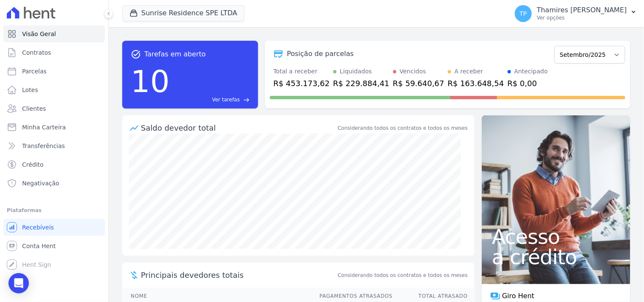 Image resolution: width=644 pixels, height=302 pixels. I want to click on div: R$ 0,00, so click(528, 83).